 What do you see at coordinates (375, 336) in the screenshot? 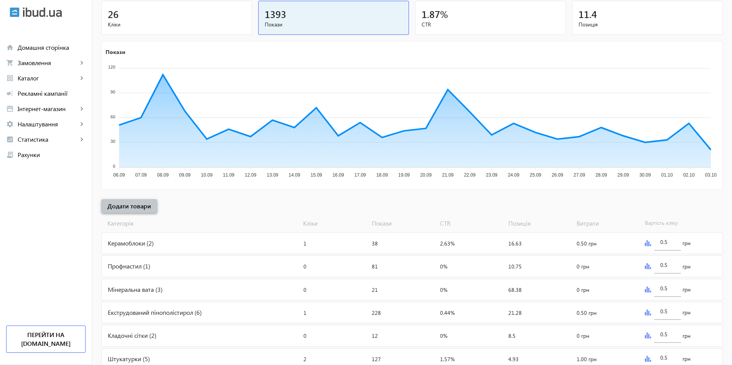
I see `span: 12` at bounding box center [375, 336].